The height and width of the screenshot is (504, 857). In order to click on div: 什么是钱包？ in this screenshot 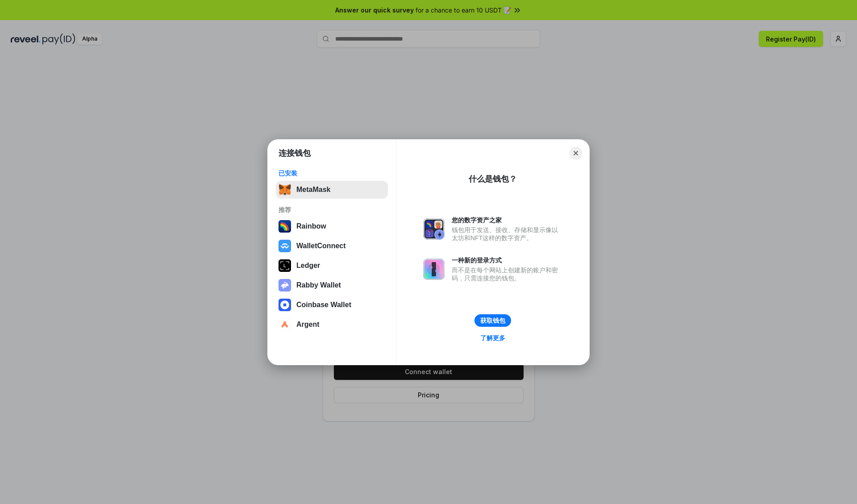, I will do `click(493, 179)`.